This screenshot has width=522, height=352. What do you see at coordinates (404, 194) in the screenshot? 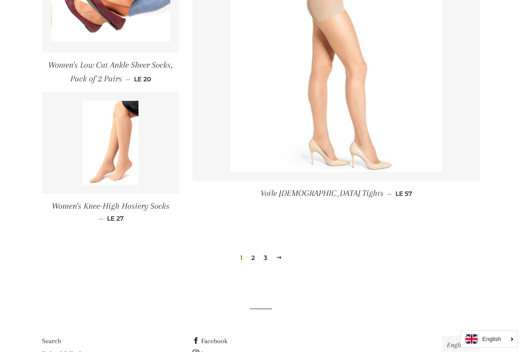
I see `span: LE 57` at bounding box center [404, 194].